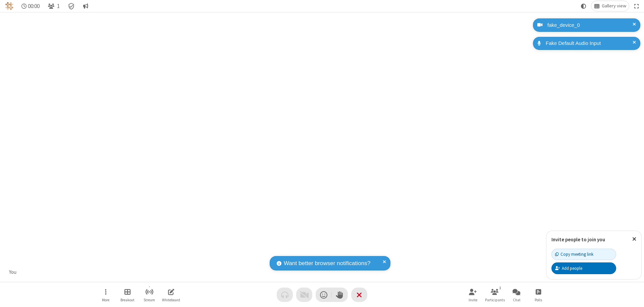 Image resolution: width=644 pixels, height=307 pixels. What do you see at coordinates (500, 288) in the screenshot?
I see `div: 1` at bounding box center [500, 288].